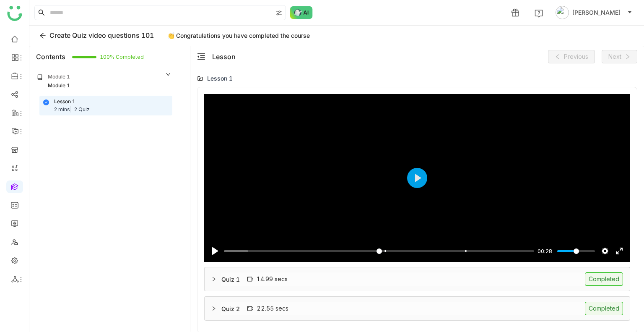  I want to click on div: Contents, so click(51, 56).